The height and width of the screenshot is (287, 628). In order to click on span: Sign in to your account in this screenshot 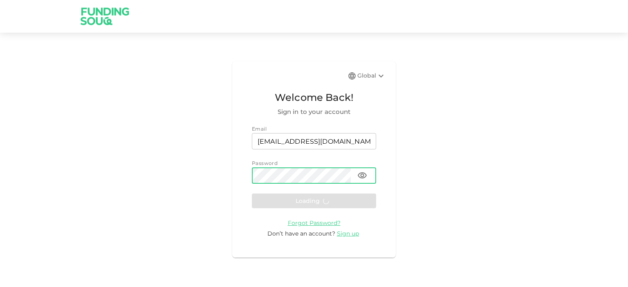, I will do `click(314, 112)`.